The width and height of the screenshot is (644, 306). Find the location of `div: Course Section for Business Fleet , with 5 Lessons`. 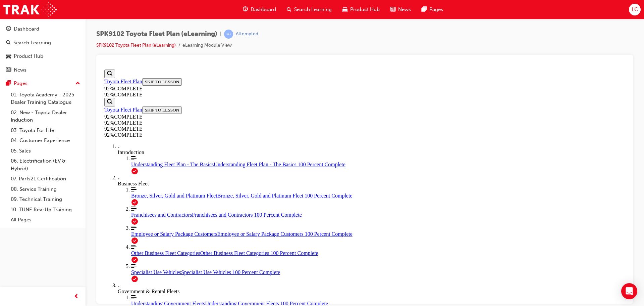

div: Course Section for Business Fleet , with 5 Lessons is located at coordinates (270, 168).